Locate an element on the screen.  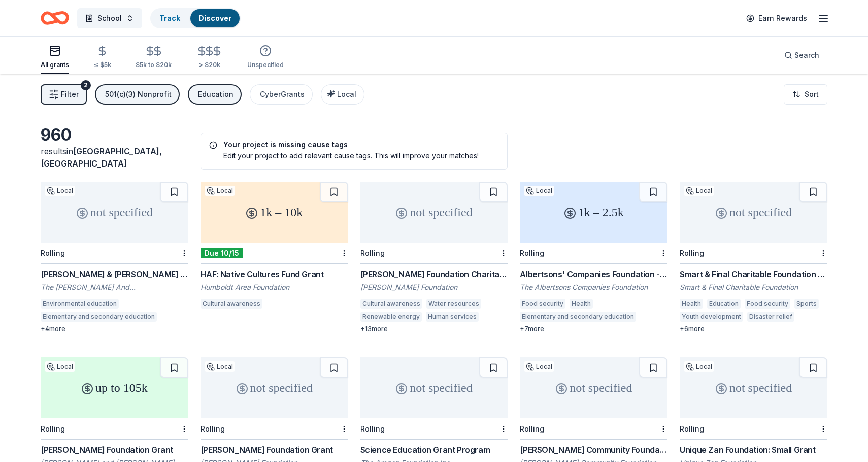
div: Water resources is located at coordinates (454, 304).